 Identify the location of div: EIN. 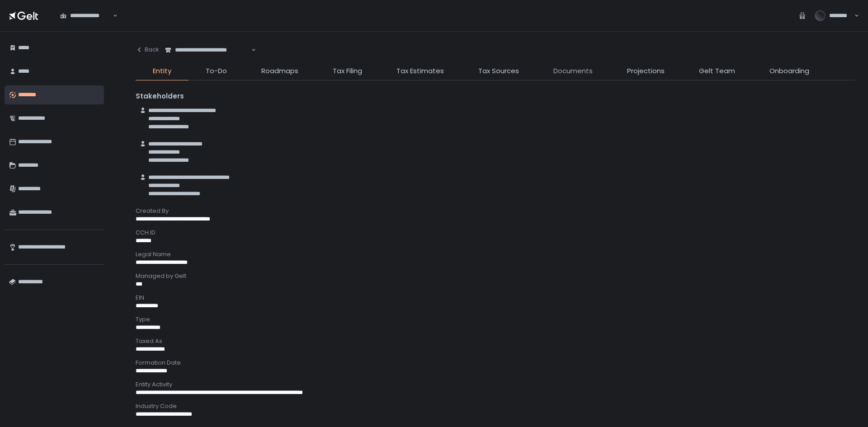
(496, 298).